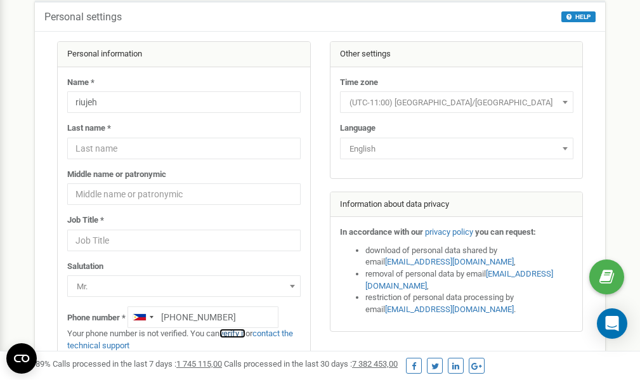 The image size is (640, 380). I want to click on u: 7 382 453,00, so click(375, 363).